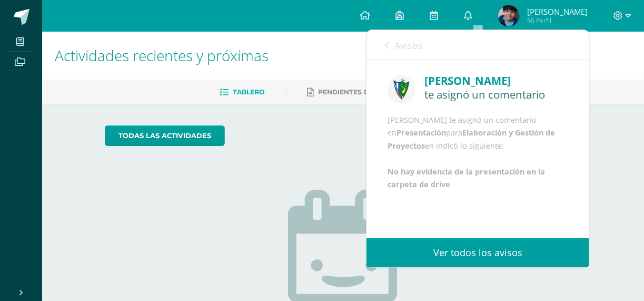 This screenshot has width=644, height=301. I want to click on b: No hay evidencia de la presentación en la carpeta de drive, so click(466, 178).